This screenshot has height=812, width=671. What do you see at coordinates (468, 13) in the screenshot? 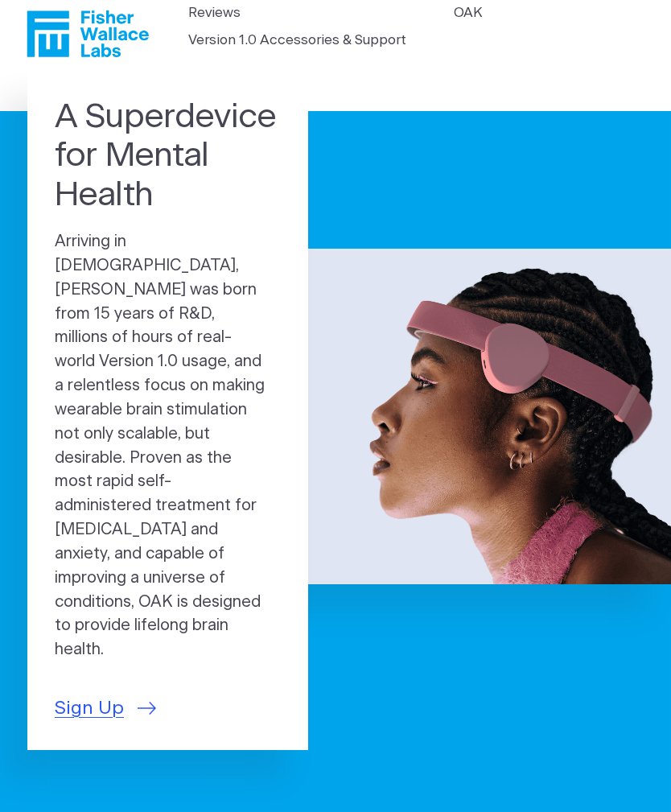
I see `a: OAK` at bounding box center [468, 13].